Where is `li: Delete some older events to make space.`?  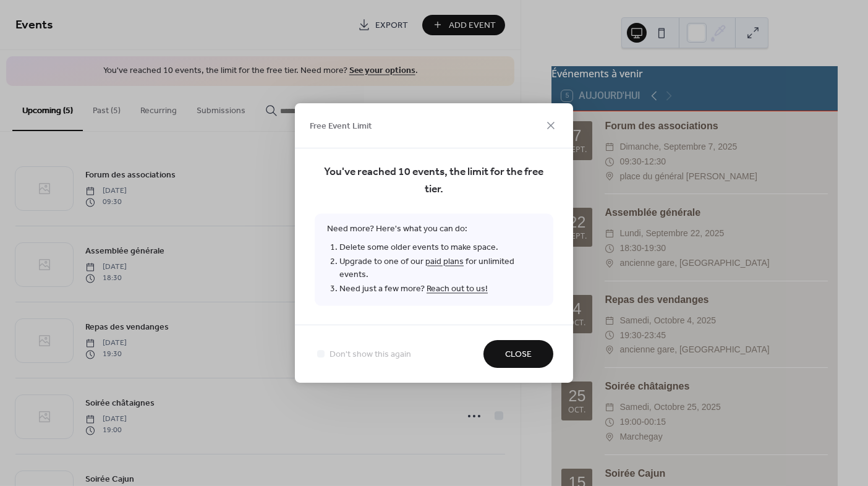
li: Delete some older events to make space. is located at coordinates (441, 248).